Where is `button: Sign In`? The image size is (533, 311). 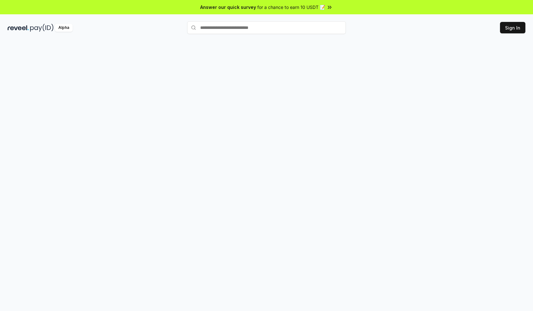
button: Sign In is located at coordinates (513, 28).